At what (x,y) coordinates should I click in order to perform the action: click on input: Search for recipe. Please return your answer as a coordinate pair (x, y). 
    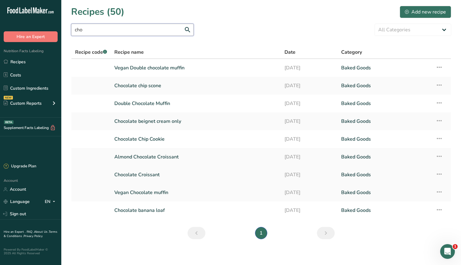
    Looking at the image, I should click on (132, 30).